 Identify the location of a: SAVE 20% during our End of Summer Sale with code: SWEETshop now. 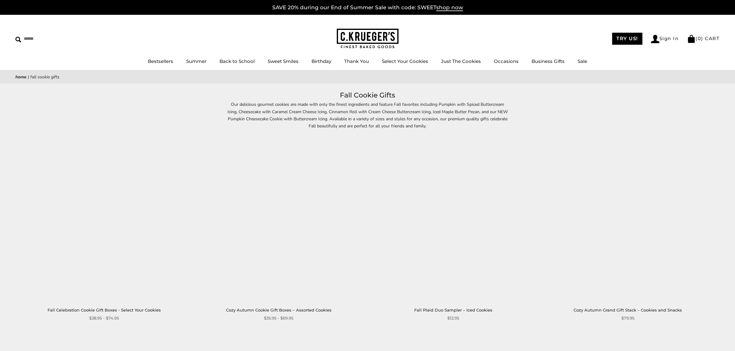
(368, 8).